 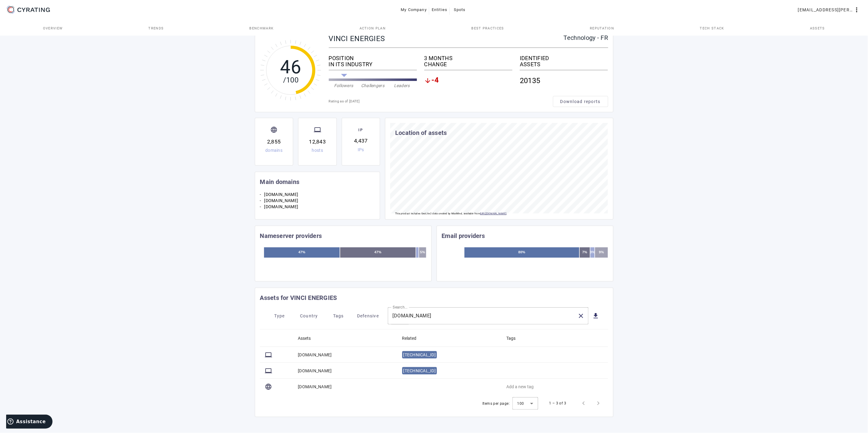 What do you see at coordinates (261, 28) in the screenshot?
I see `span: Benchmark` at bounding box center [261, 28].